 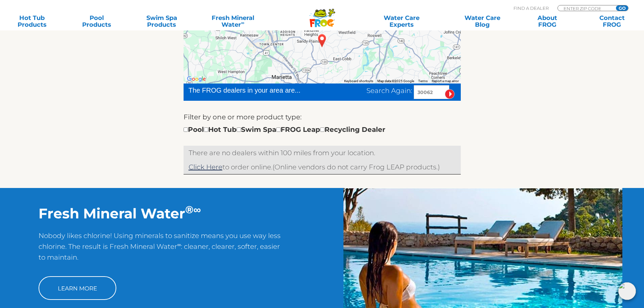 What do you see at coordinates (257, 91) in the screenshot?
I see `div: The FROG dealers in your area are...` at bounding box center [257, 91].